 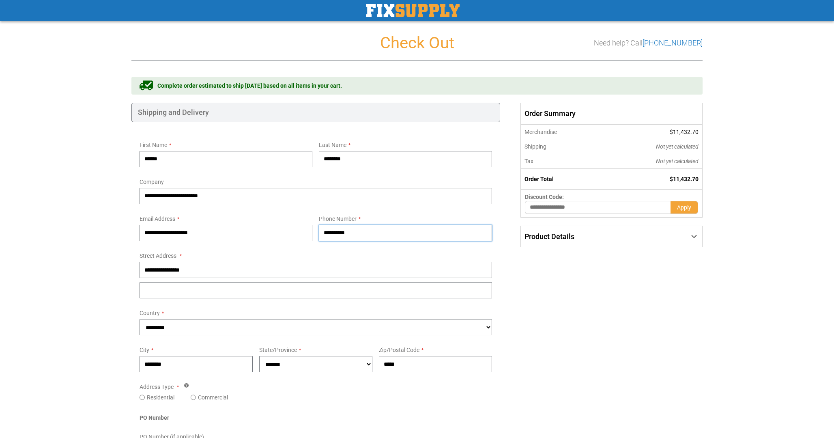 I want to click on span: Company, so click(x=152, y=182).